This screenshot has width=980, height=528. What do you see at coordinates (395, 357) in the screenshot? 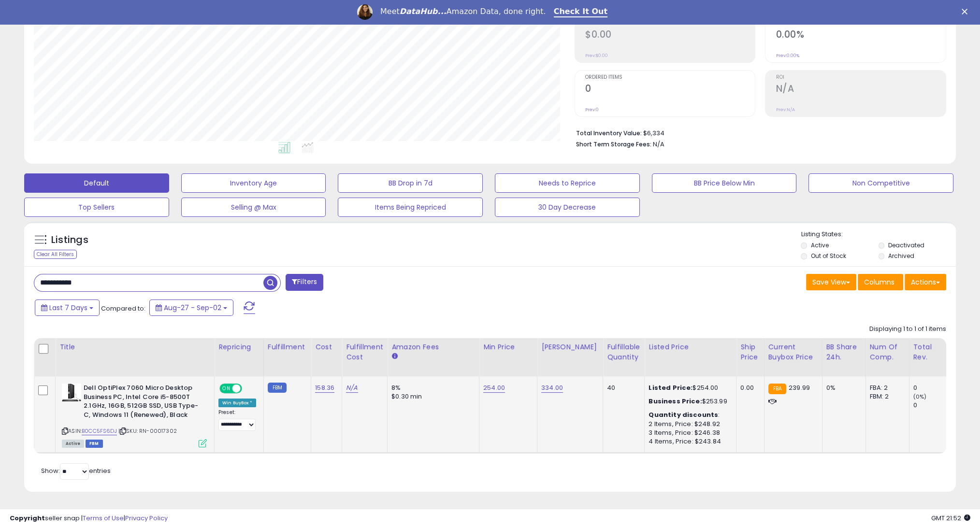
I see `small: Amazon Fees.` at bounding box center [395, 357].